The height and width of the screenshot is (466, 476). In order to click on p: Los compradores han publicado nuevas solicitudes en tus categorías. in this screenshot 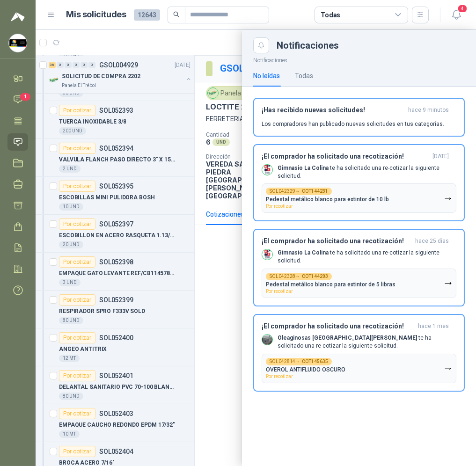, I will do `click(353, 124)`.